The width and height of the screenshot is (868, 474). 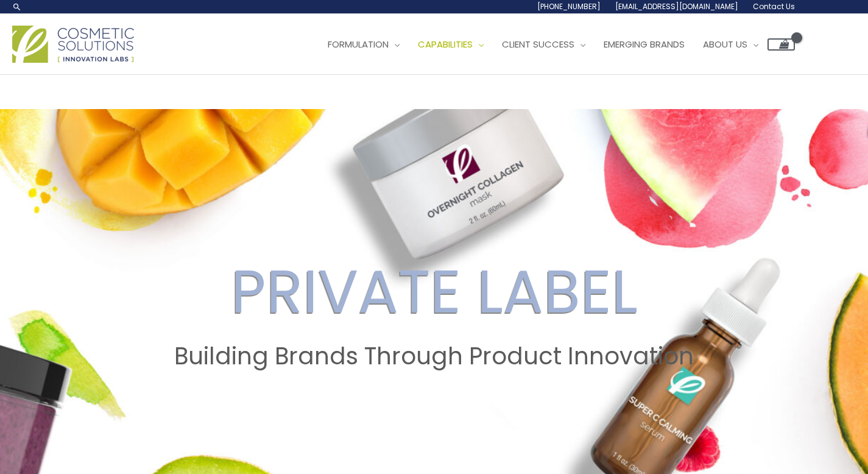 I want to click on a: Search icon link, so click(x=17, y=7).